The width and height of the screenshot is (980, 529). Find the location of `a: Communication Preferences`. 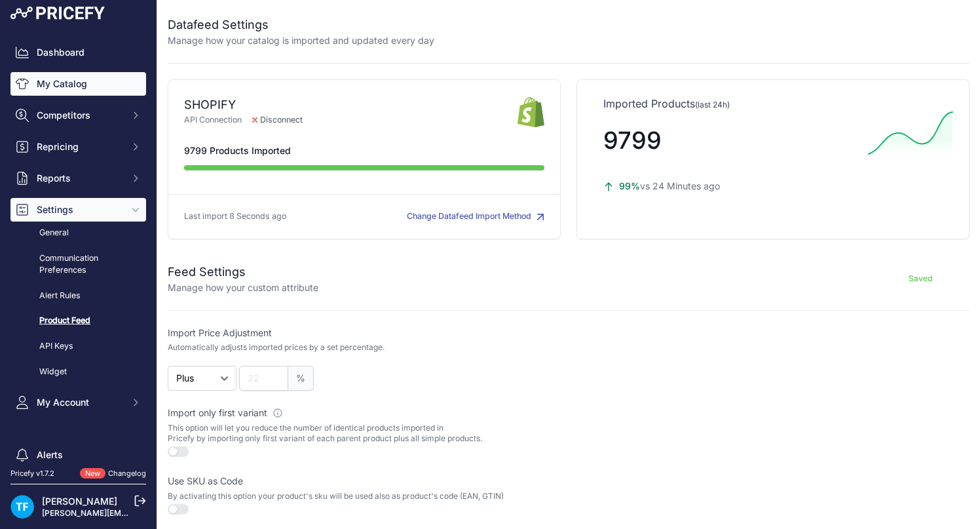

a: Communication Preferences is located at coordinates (78, 264).